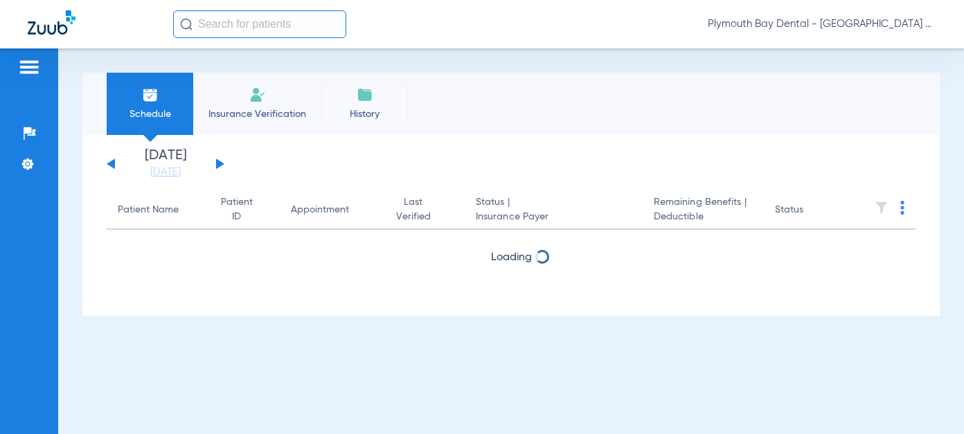  Describe the element at coordinates (257, 114) in the screenshot. I see `span: Insurance Verification` at that location.